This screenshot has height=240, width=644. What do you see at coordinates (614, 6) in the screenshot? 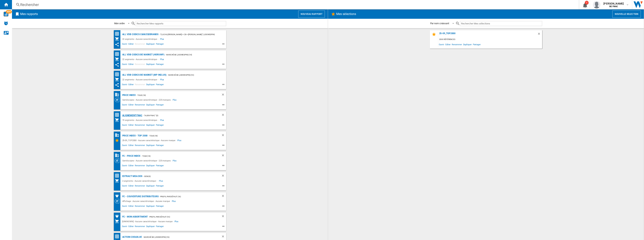
I see `b: BE FNAC` at bounding box center [614, 6].